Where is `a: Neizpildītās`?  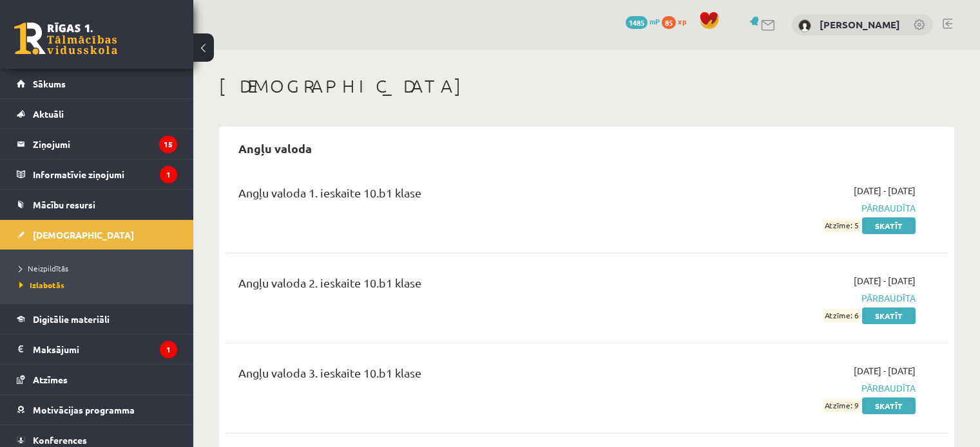
a: Neizpildītās is located at coordinates (99, 269).